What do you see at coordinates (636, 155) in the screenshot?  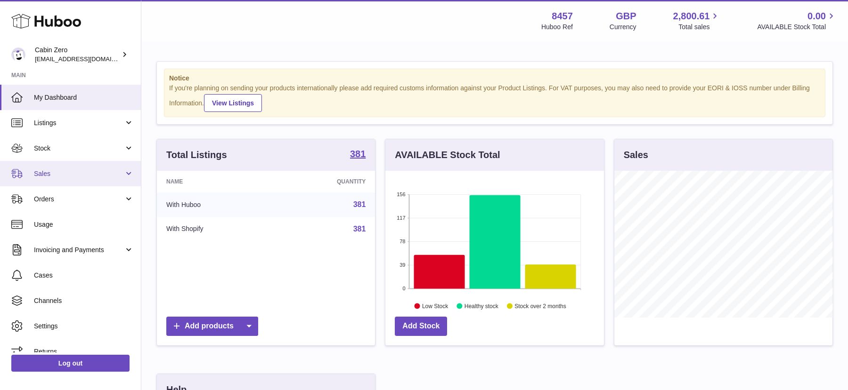 I see `h3: Sales` at bounding box center [636, 155].